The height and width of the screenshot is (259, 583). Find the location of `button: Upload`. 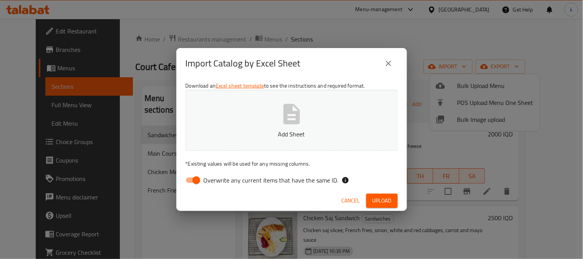

button: Upload is located at coordinates (382, 201).